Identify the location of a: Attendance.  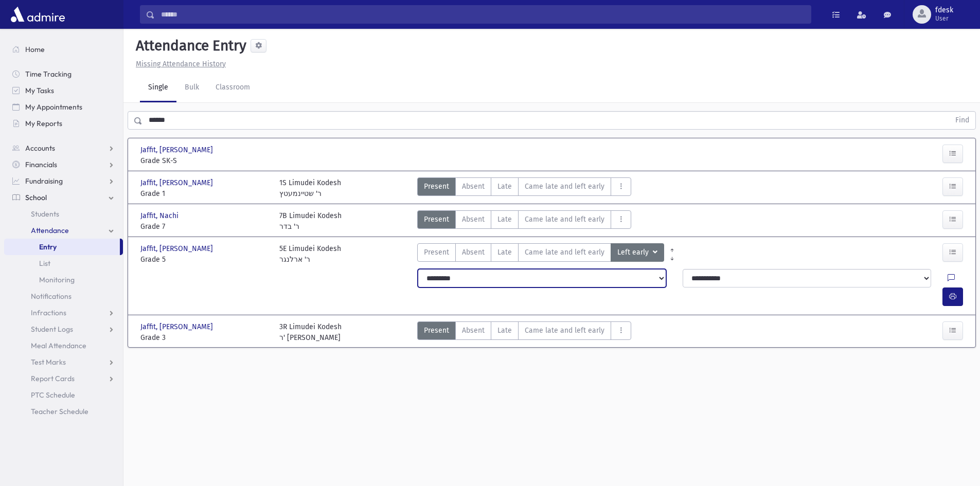
(63, 230).